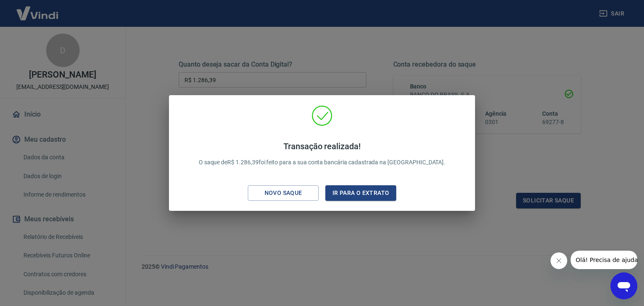 This screenshot has height=306, width=644. What do you see at coordinates (322, 146) in the screenshot?
I see `h4: Transação realizada!` at bounding box center [322, 146].